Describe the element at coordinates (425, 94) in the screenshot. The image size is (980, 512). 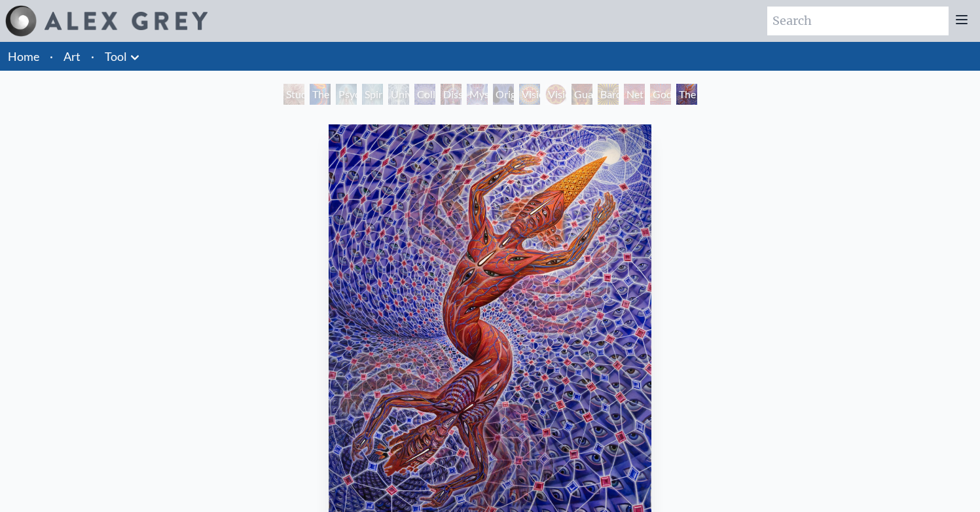
I see `div: Collective Vision` at that location.